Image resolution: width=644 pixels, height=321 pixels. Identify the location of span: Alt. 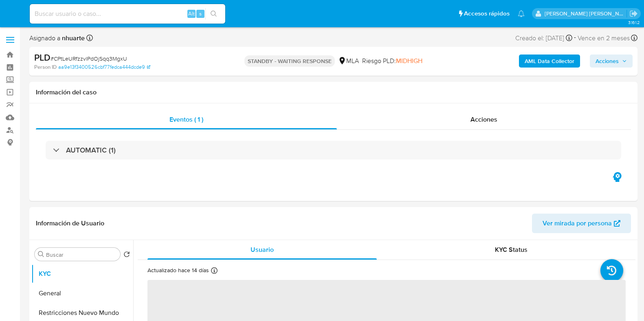
(191, 13).